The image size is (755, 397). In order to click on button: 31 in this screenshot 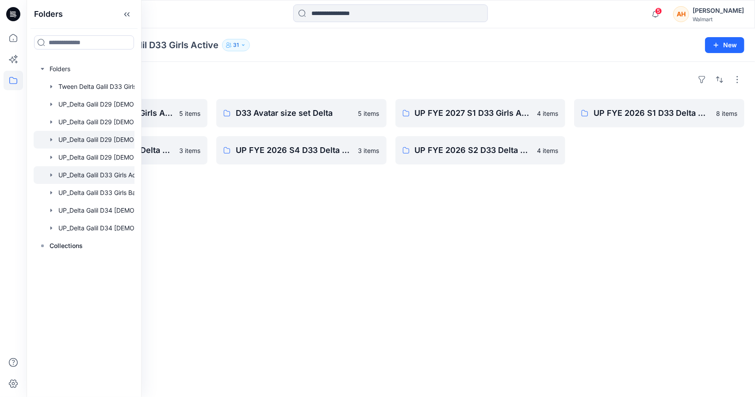, I will do `click(236, 45)`.